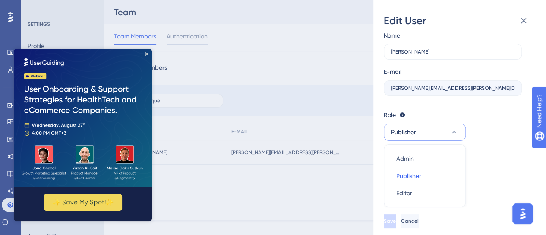 The image size is (546, 235). I want to click on span: Editor, so click(404, 193).